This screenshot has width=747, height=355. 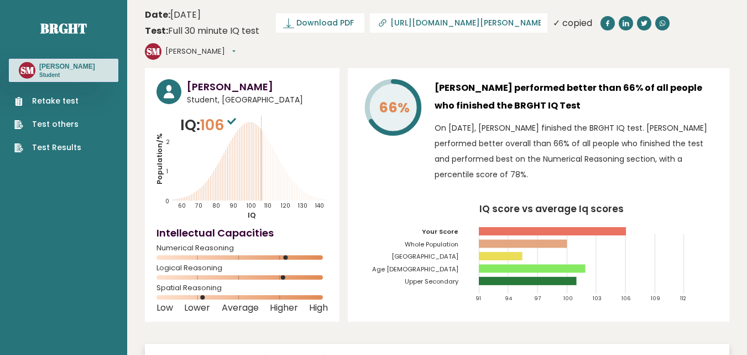 I want to click on span: Low, so click(x=165, y=308).